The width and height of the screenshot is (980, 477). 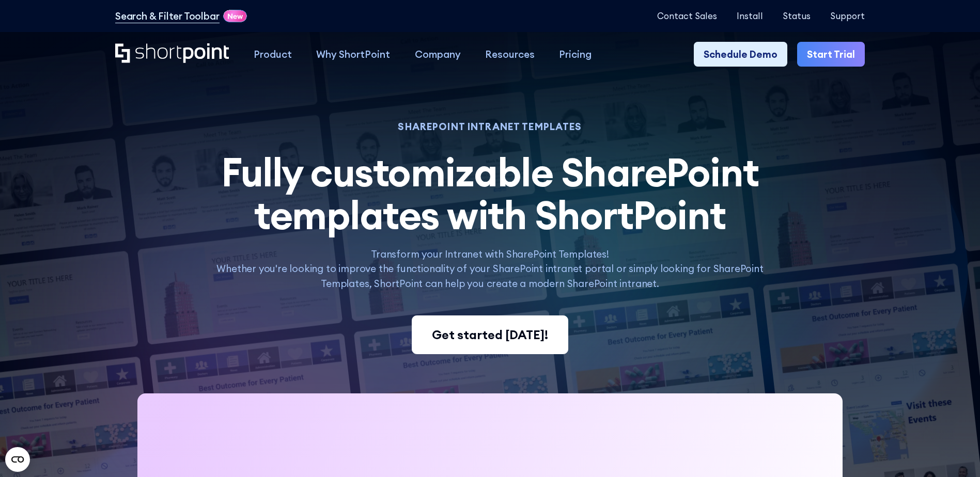 What do you see at coordinates (740, 54) in the screenshot?
I see `a: Schedule Demo` at bounding box center [740, 54].